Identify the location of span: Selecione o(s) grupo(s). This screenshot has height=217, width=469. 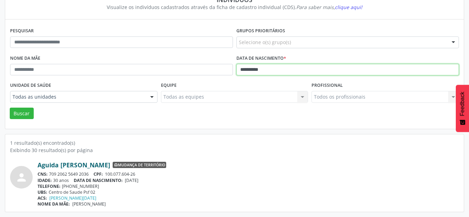
(265, 42).